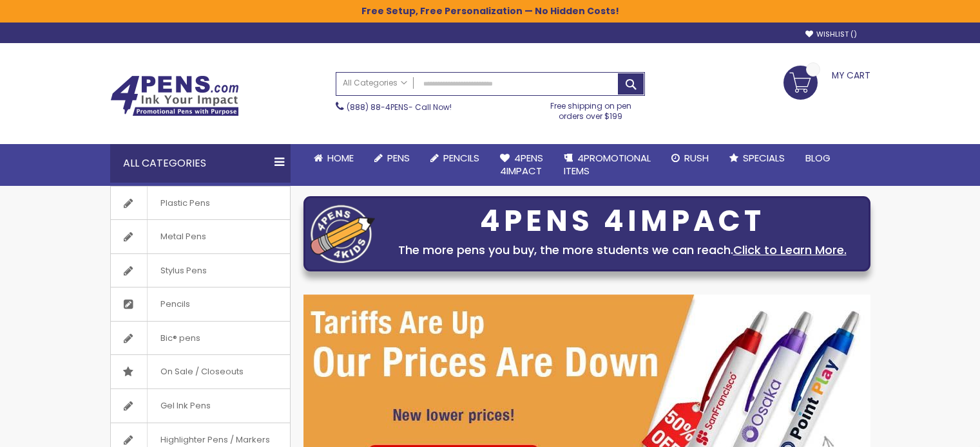 The width and height of the screenshot is (980, 447). I want to click on span: 4PROMOTIONAL ITEMS, so click(607, 164).